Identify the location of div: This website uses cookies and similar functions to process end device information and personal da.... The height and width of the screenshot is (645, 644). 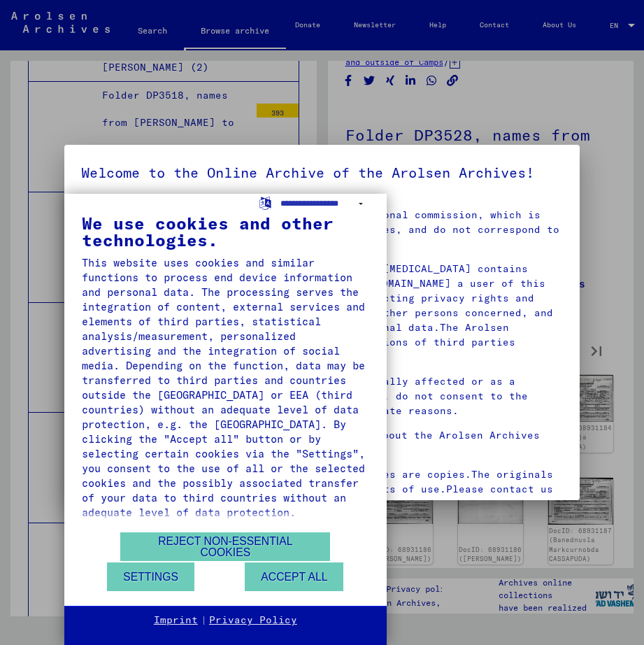
(225, 387).